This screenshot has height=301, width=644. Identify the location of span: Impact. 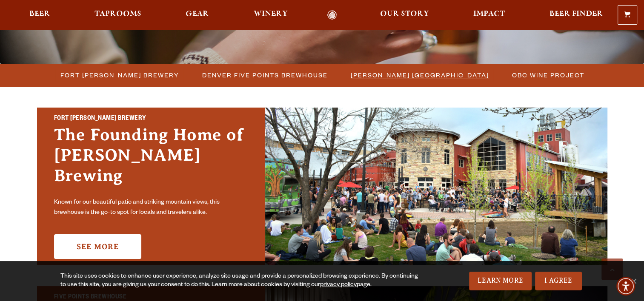
(489, 14).